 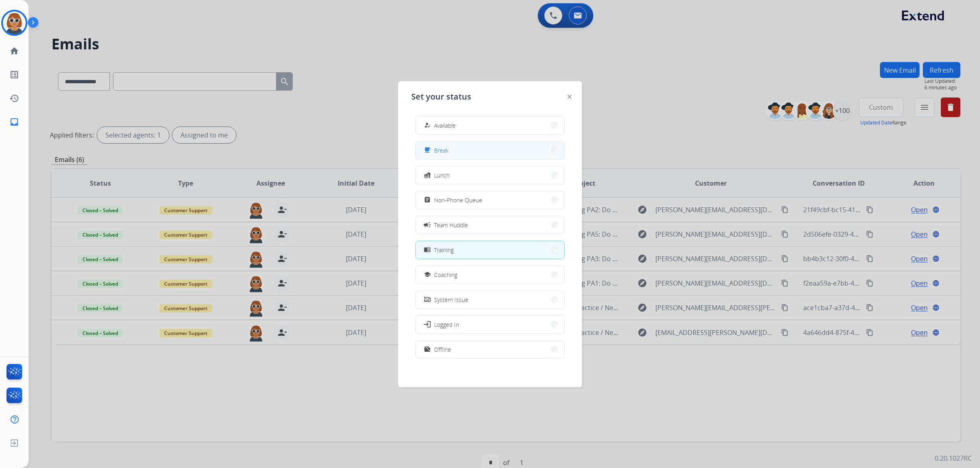 What do you see at coordinates (15, 23) in the screenshot?
I see `img: avatar` at bounding box center [15, 23].